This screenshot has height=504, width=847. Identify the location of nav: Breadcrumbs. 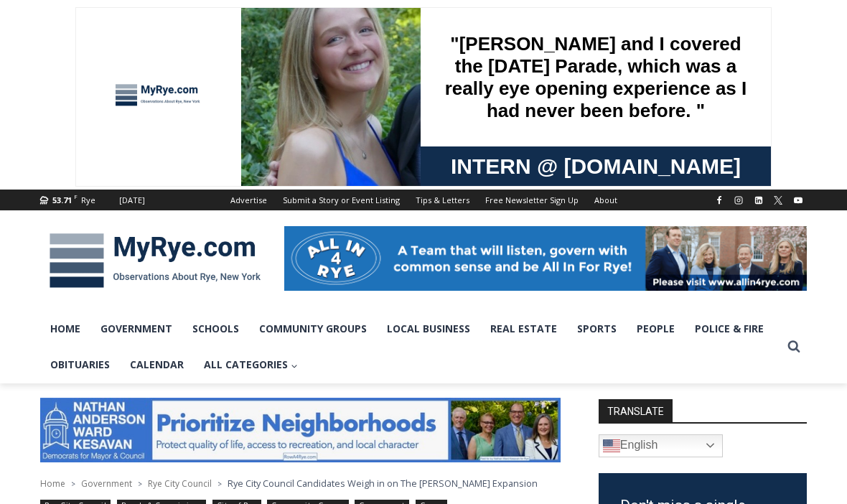
(300, 483).